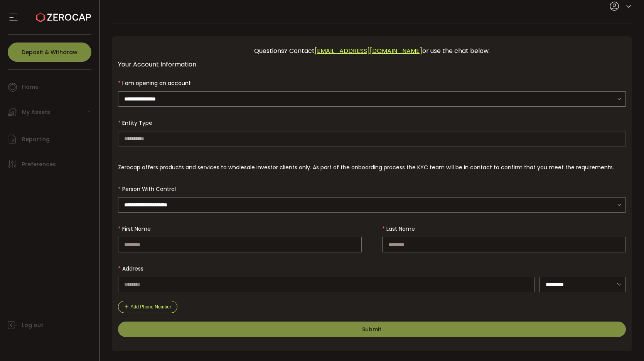  I want to click on span: Home, so click(30, 87).